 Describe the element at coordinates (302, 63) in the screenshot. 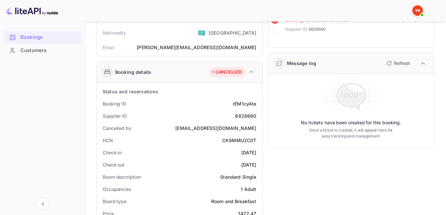

I see `div: Message log` at that location.